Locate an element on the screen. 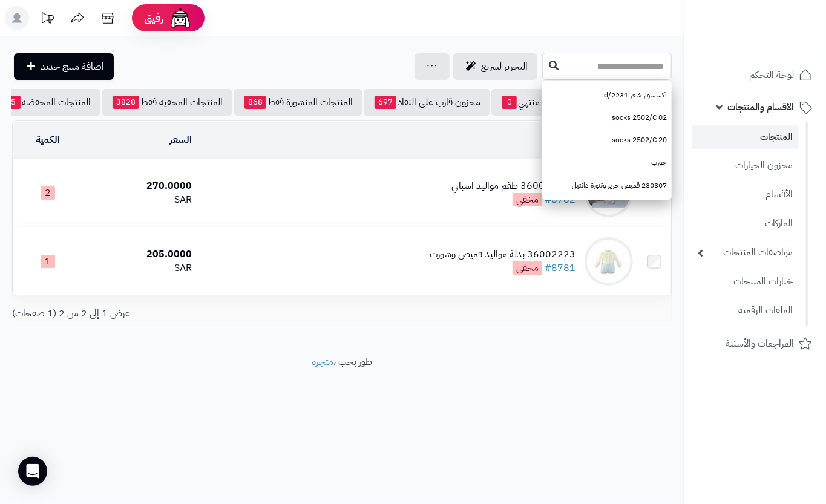 Image resolution: width=826 pixels, height=504 pixels. a: socks 2502/C 02 is located at coordinates (607, 117).